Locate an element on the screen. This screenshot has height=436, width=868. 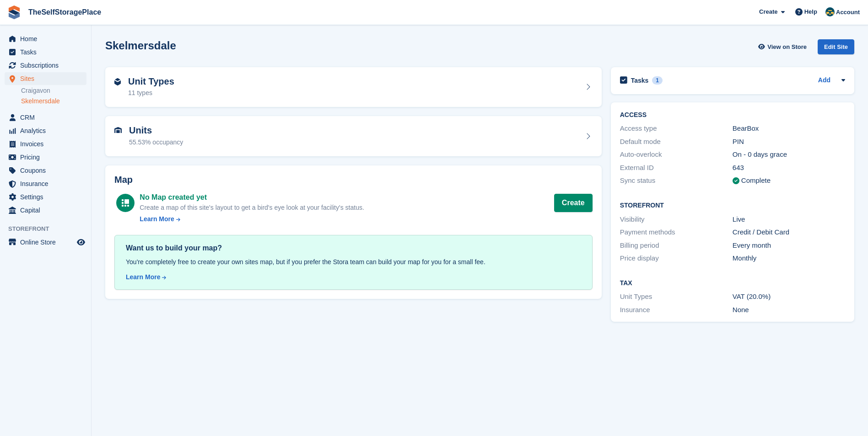
h2: Tax is located at coordinates (733, 283).